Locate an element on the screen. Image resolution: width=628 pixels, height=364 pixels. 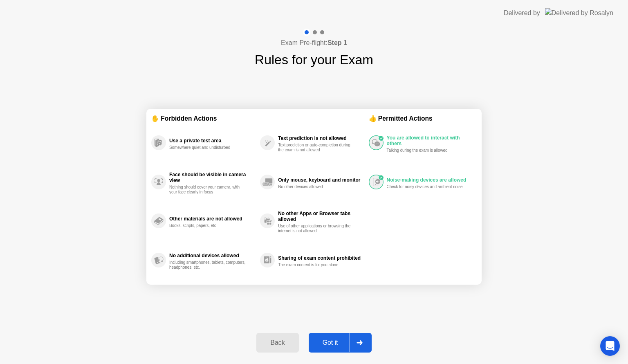
div: Open Intercom Messenger is located at coordinates (610, 346).